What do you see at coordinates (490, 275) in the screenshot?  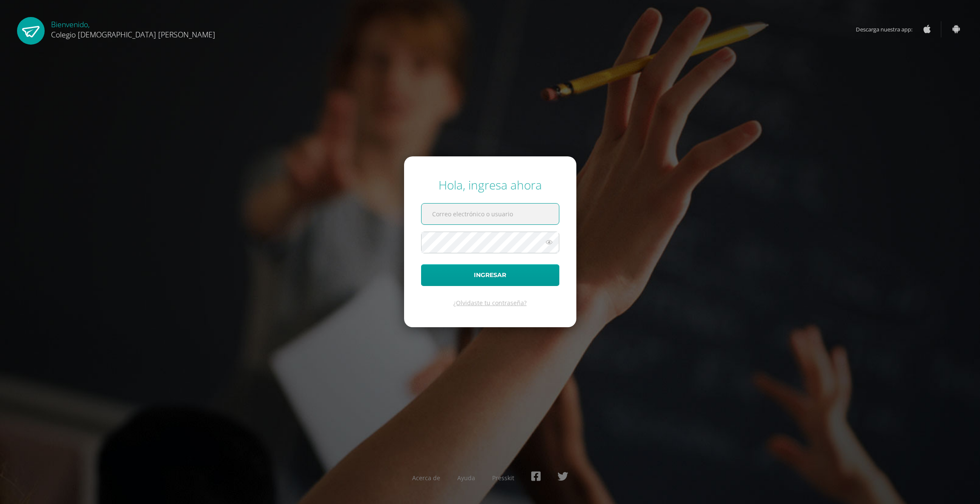 I see `button: Ingresar` at bounding box center [490, 275].